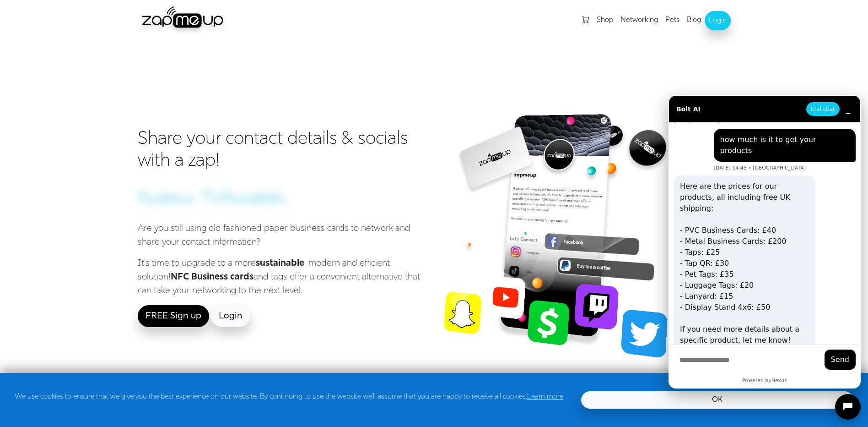 The width and height of the screenshot is (868, 427). What do you see at coordinates (765, 381) in the screenshot?
I see `div: Powered by` at bounding box center [765, 381].